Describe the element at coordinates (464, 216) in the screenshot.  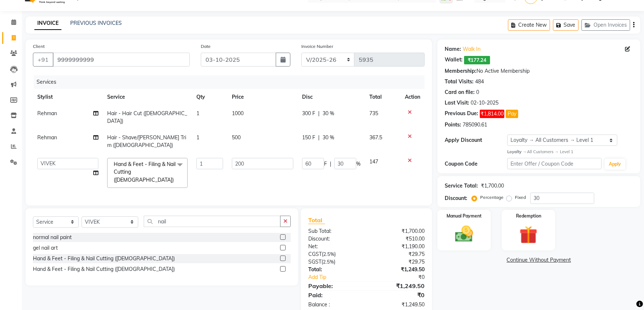
I see `label: Manual Payment` at that location.